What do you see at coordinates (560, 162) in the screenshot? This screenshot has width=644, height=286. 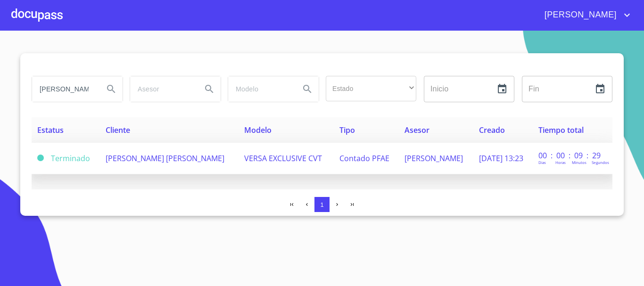 I see `p: Horas` at bounding box center [560, 162].